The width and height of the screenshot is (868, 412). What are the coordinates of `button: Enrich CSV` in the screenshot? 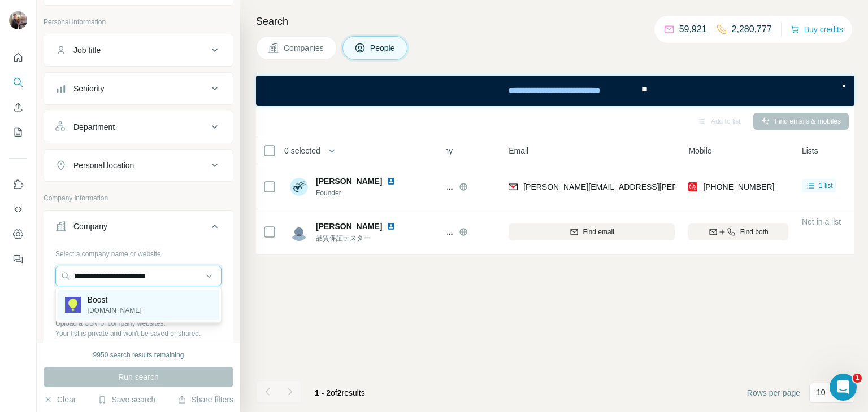 It's located at (18, 107).